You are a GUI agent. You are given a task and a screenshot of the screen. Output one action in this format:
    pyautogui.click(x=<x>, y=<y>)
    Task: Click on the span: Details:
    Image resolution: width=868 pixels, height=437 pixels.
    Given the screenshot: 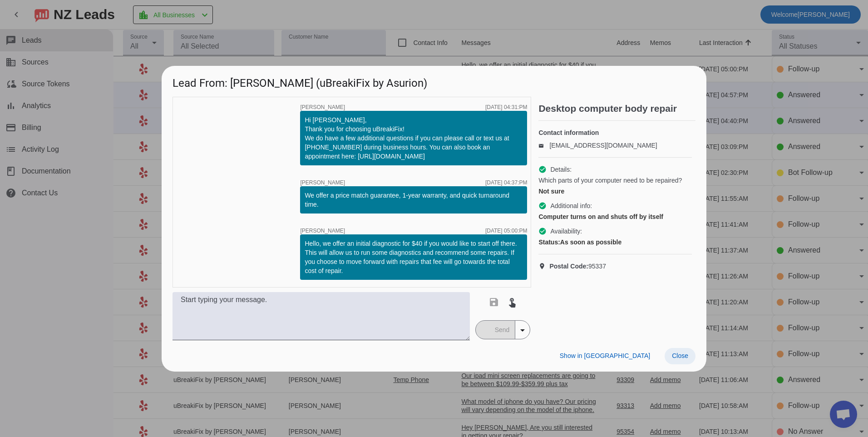 What is the action you would take?
    pyautogui.click(x=561, y=169)
    